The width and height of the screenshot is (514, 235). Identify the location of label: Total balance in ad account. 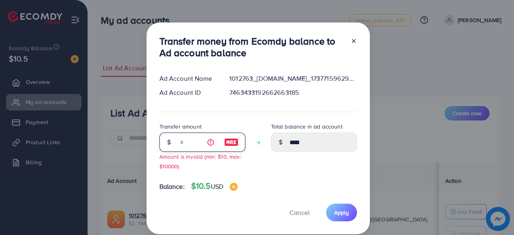
(307, 127).